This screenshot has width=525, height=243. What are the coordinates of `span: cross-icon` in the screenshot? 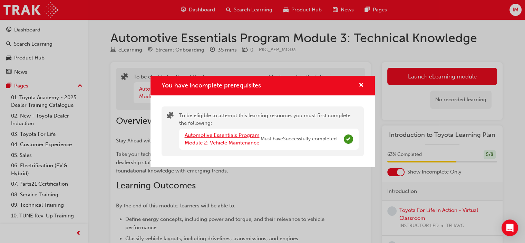 It's located at (361, 86).